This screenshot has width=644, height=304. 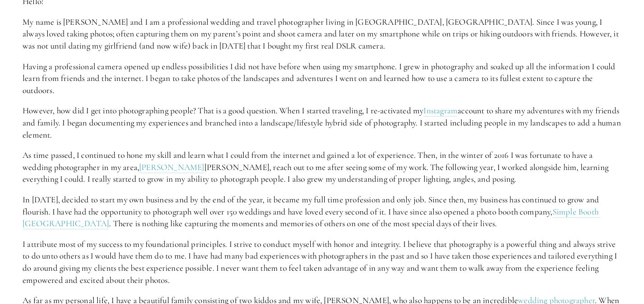 What do you see at coordinates (322, 123) in the screenshot?
I see `p: However, how did I get into photographing people? That is a good question. When I started traveli...` at bounding box center [322, 123].